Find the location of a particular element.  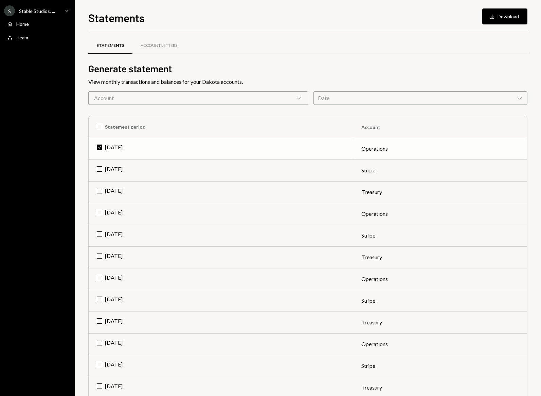

a: Statements is located at coordinates (110, 45).